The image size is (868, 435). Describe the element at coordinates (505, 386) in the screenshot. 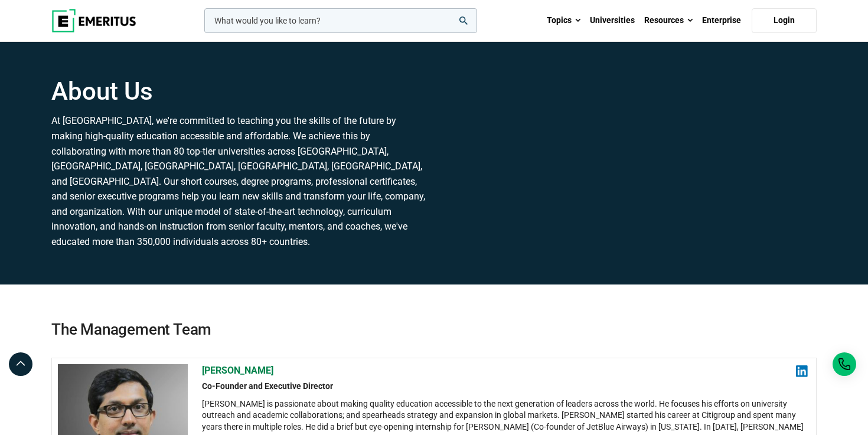

I see `h2: Co-Founder and Executive Director` at that location.